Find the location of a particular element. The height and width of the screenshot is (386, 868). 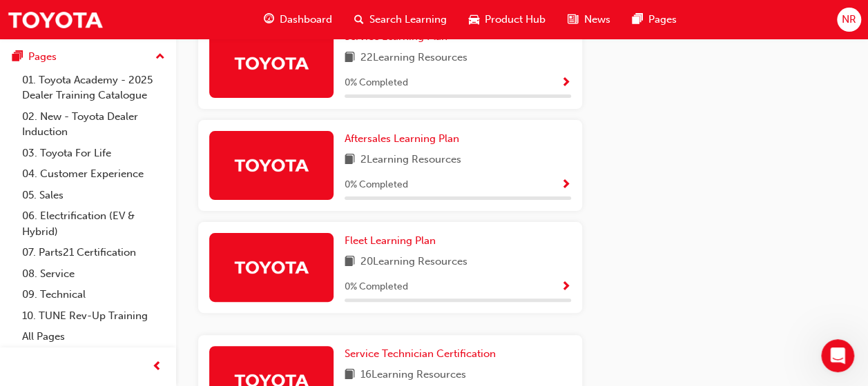

span: NR is located at coordinates (848, 19).